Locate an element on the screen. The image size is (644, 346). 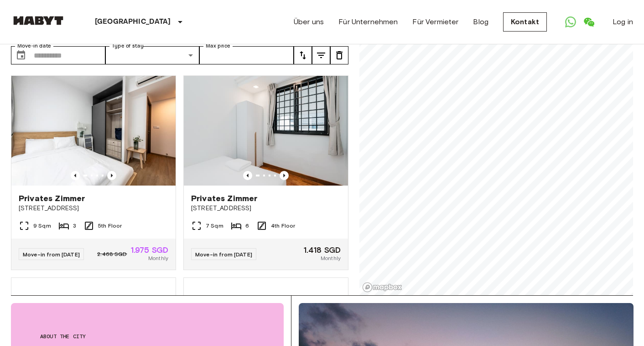
img: Marketing picture of unit SG-01-100-001-001 is located at coordinates (93, 130).